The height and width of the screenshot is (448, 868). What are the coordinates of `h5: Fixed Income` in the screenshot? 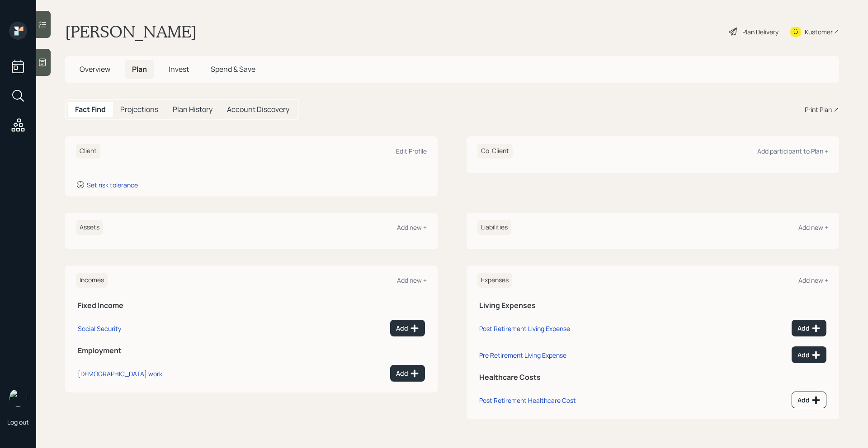 It's located at (251, 306).